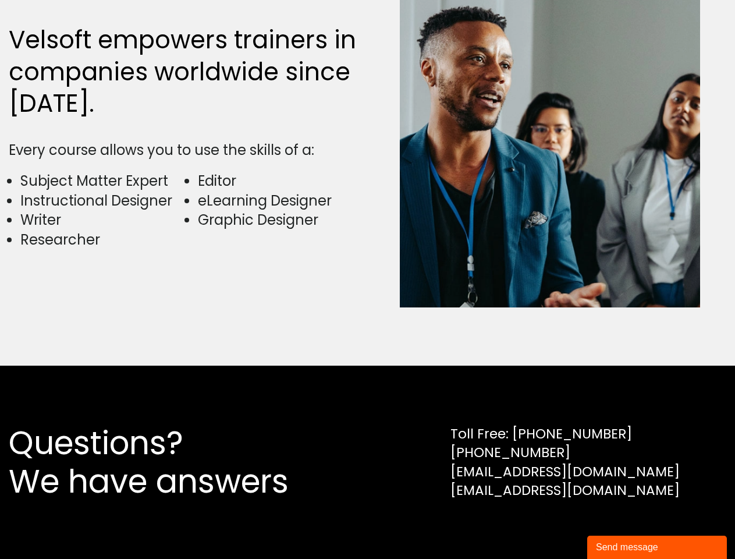 Image resolution: width=735 pixels, height=559 pixels. What do you see at coordinates (102, 220) in the screenshot?
I see `li: Writer` at bounding box center [102, 220].